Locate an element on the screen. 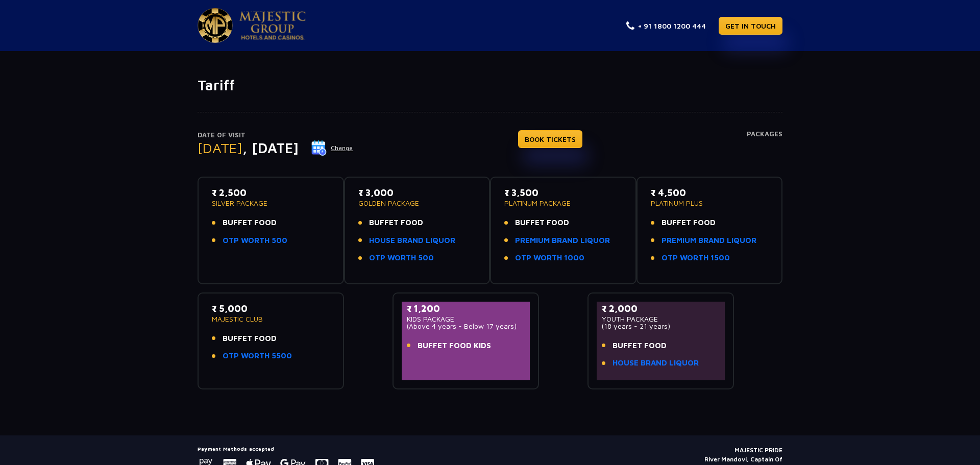 This screenshot has height=465, width=980. span: BUFFET FOOD KIDS is located at coordinates (454, 346).